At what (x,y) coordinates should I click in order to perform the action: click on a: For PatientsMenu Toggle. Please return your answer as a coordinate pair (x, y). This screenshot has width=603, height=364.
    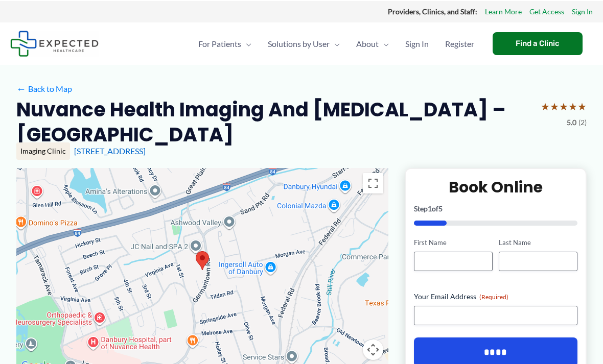
    Looking at the image, I should click on (225, 43).